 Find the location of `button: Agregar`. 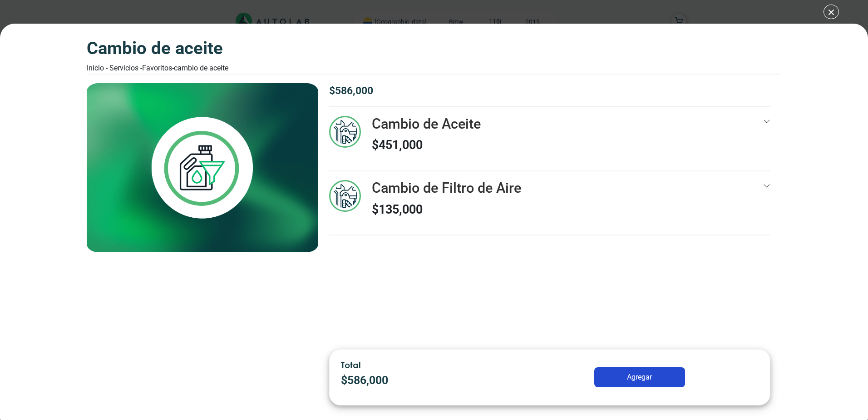

button: Agregar is located at coordinates (640, 377).